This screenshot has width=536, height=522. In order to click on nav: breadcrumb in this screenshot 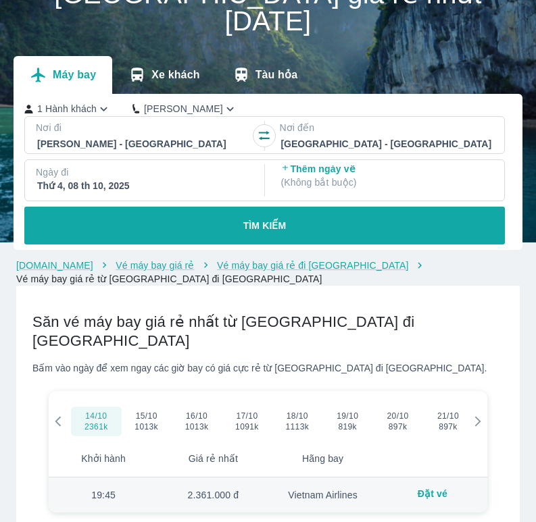, I will do `click(267, 272)`.